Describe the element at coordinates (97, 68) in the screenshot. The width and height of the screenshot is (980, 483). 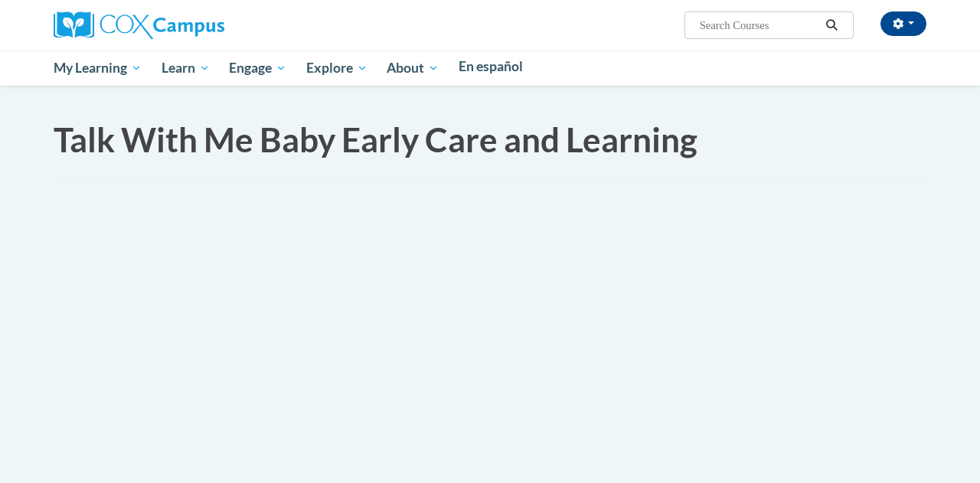
I see `span: My Learning` at that location.